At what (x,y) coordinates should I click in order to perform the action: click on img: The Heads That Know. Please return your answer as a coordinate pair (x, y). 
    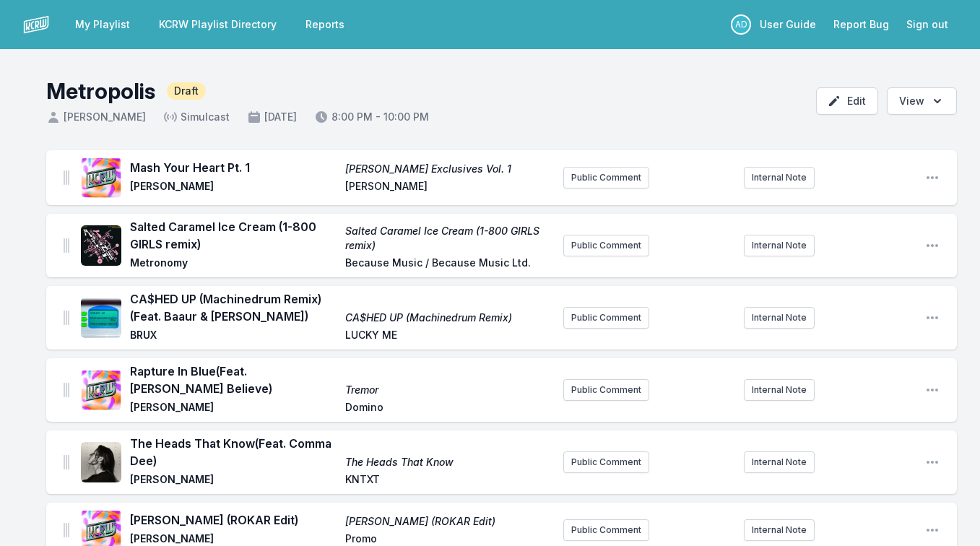
    Looking at the image, I should click on (101, 462).